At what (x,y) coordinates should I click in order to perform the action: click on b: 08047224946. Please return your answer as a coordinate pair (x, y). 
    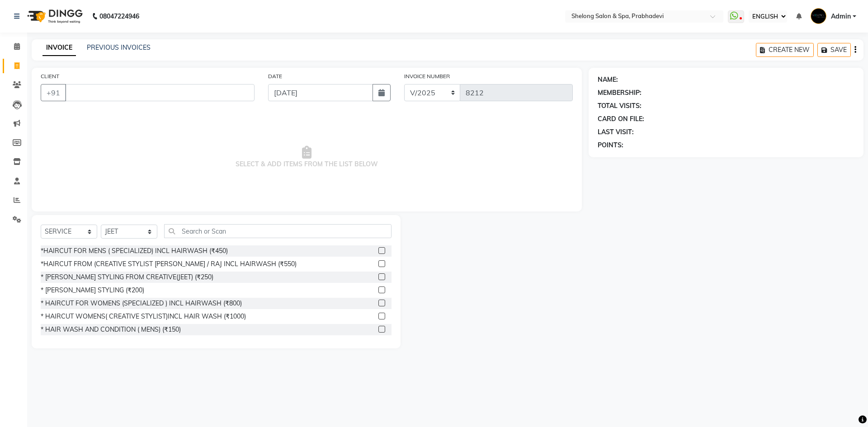
    Looking at the image, I should click on (119, 16).